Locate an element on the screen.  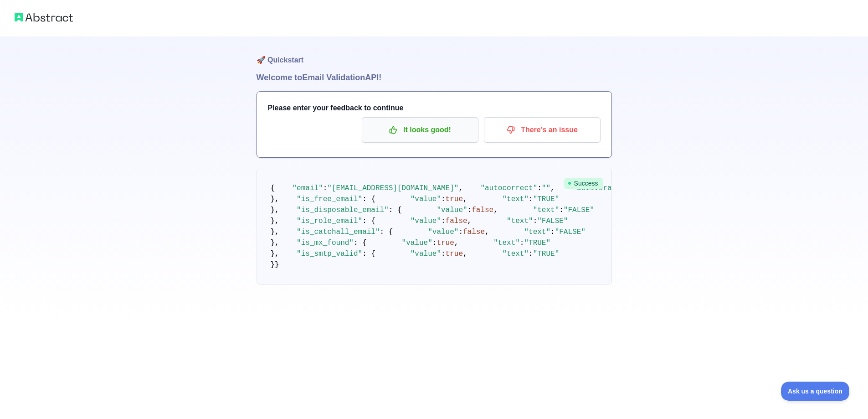
h1: Welcome to Email Validation API! is located at coordinates (434, 77).